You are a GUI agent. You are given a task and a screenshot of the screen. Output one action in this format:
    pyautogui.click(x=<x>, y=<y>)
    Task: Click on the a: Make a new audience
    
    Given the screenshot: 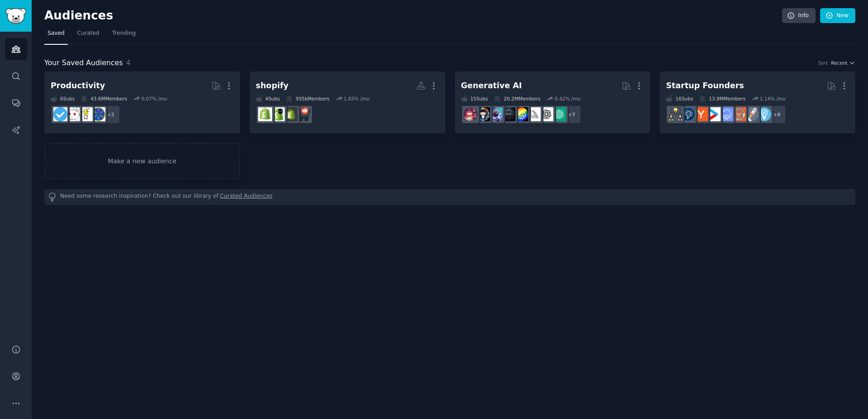 What is the action you would take?
    pyautogui.click(x=142, y=161)
    